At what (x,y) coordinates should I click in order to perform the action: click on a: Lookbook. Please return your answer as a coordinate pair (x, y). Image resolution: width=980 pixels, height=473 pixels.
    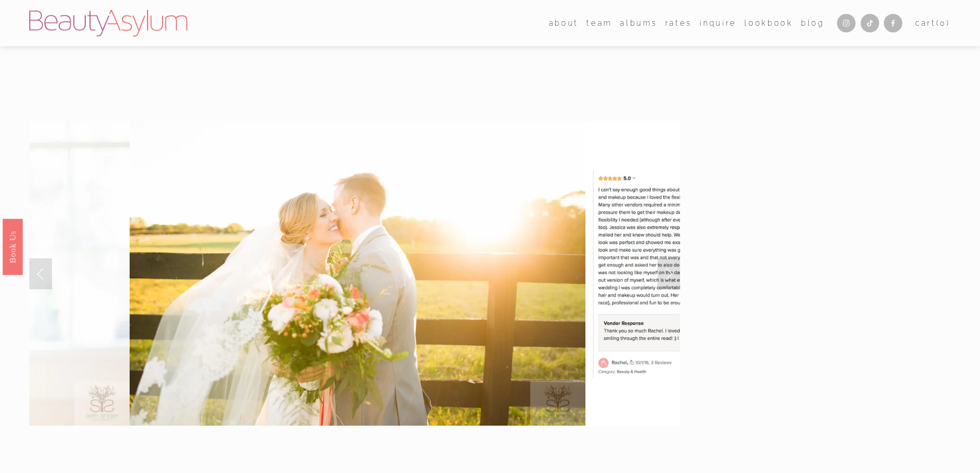
    Looking at the image, I should click on (768, 23).